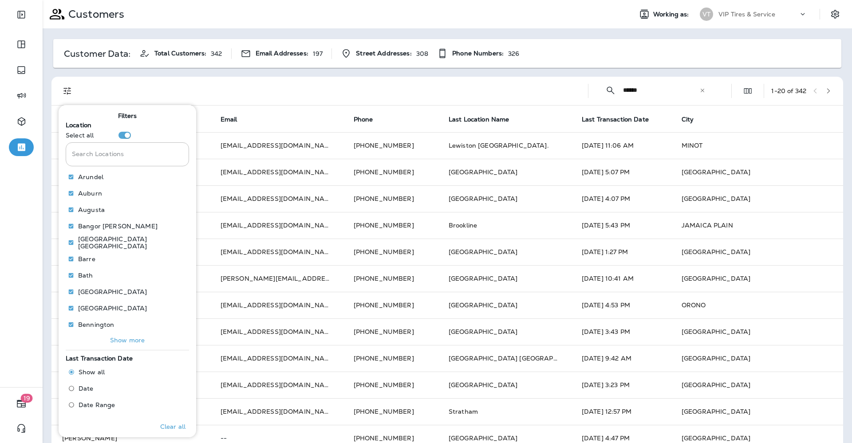 The width and height of the screenshot is (852, 443). What do you see at coordinates (672, 14) in the screenshot?
I see `span: Working as:` at bounding box center [672, 14].